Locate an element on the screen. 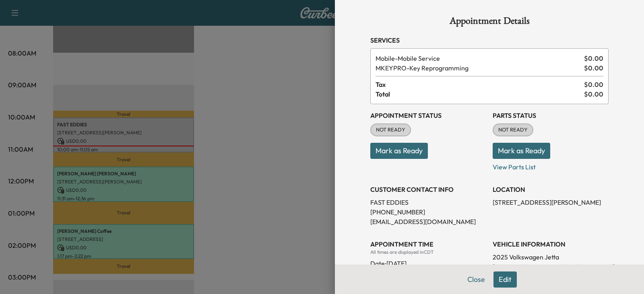 The height and width of the screenshot is (294, 644). h3: CUSTOMER CONTACT INFO is located at coordinates (428, 189).